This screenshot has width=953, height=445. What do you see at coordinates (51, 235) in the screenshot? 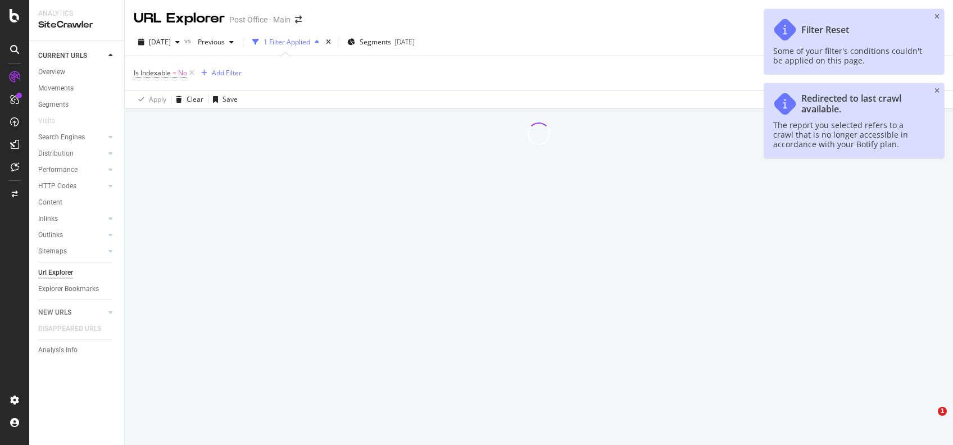
I see `div: Outlinks` at bounding box center [51, 235].